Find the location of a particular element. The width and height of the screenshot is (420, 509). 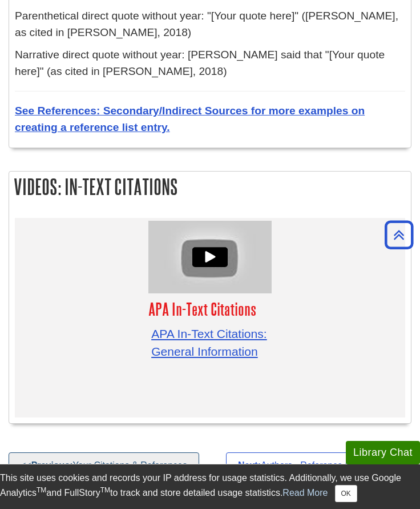

strong: Previous: is located at coordinates (52, 465).